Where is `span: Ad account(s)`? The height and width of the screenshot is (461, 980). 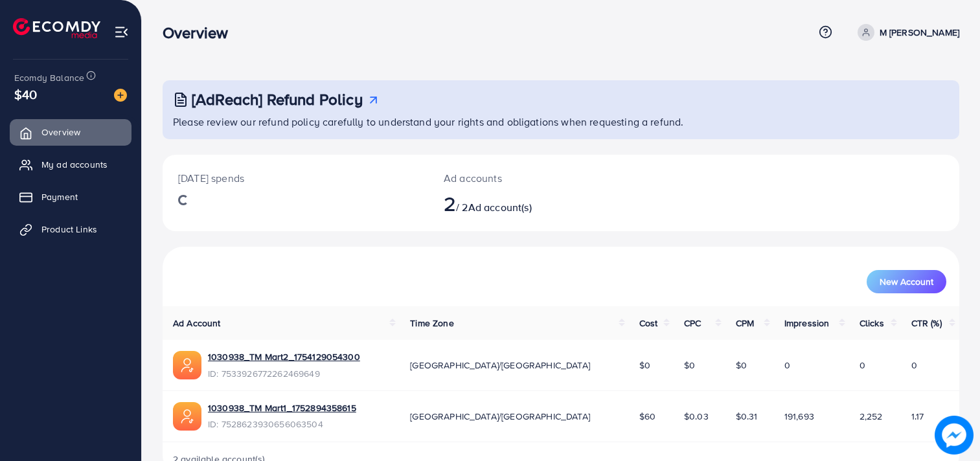
span: Ad account(s) is located at coordinates (500, 208).